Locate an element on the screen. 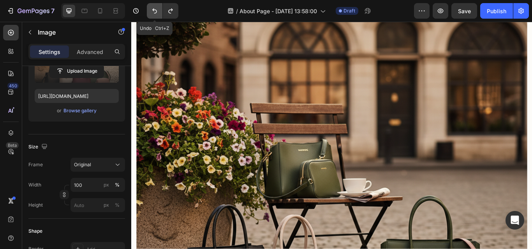  div: Open Intercom Messenger is located at coordinates (515, 221).